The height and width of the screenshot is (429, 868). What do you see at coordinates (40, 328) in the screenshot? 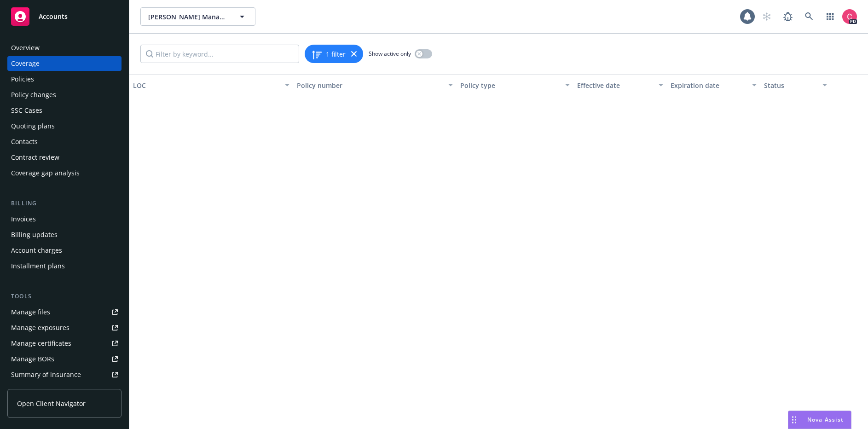
I see `div: Manage exposures` at bounding box center [40, 328].